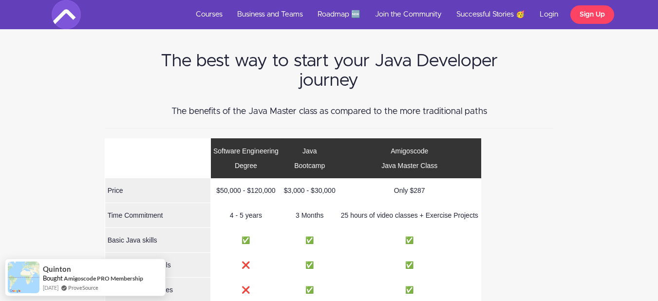  I want to click on td: Basic Java skills, so click(157, 240).